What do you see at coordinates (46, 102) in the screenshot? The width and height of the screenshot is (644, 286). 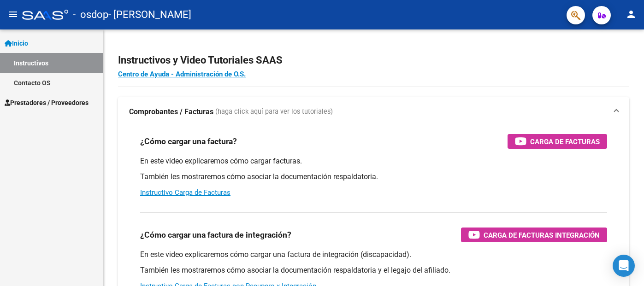 I see `span: Prestadores / Proveedores` at bounding box center [46, 102].